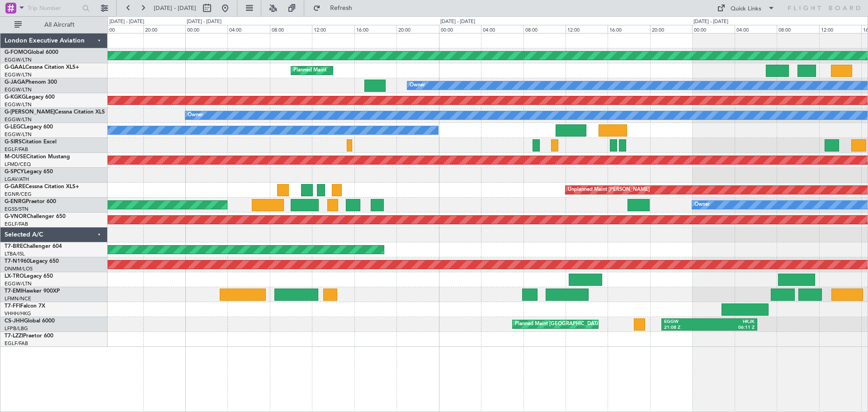 The image size is (868, 412). What do you see at coordinates (31, 261) in the screenshot?
I see `a: T7-N1960Legacy 650` at bounding box center [31, 261].